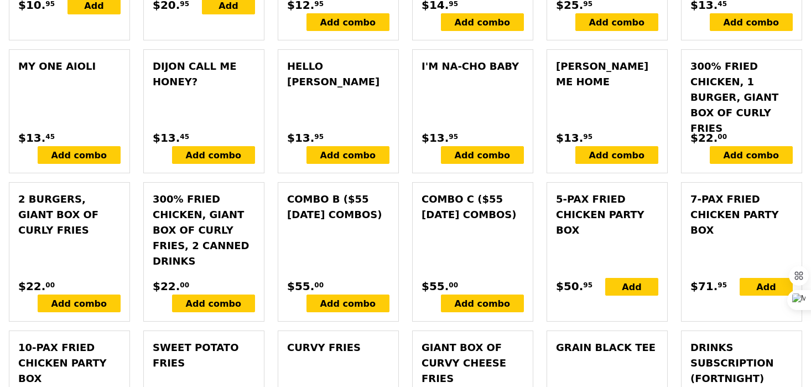  Describe the element at coordinates (204, 74) in the screenshot. I see `div: Dijon Call Me Honey?` at that location.